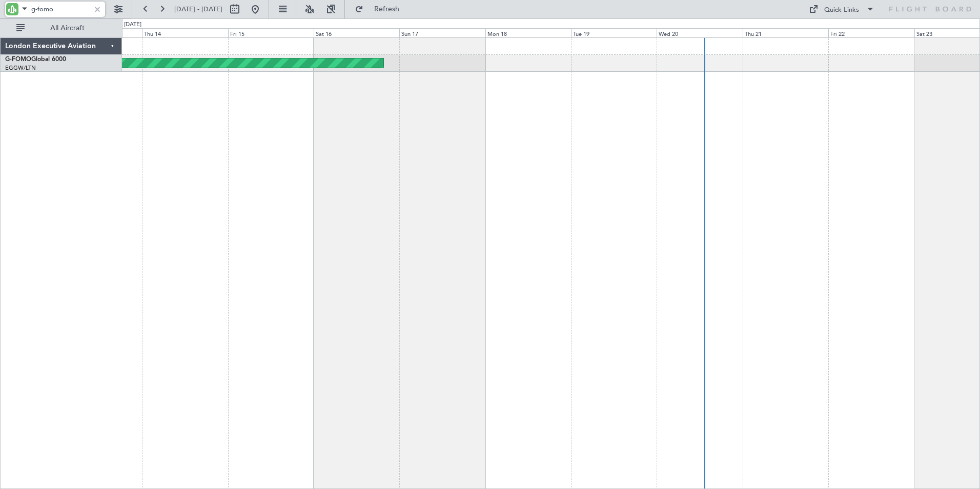  I want to click on div: Tue 19, so click(614, 33).